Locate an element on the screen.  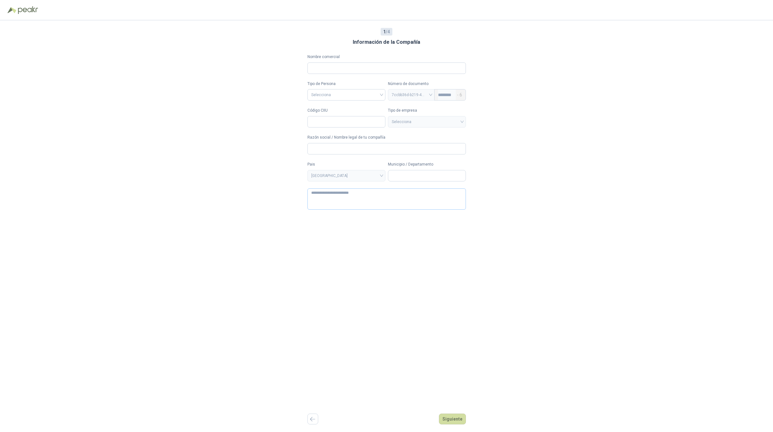
span: - 6 is located at coordinates (460, 95).